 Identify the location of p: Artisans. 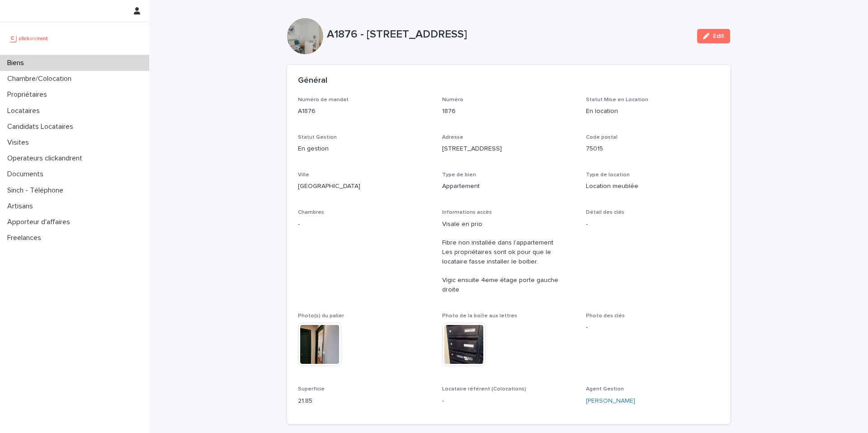
(22, 206).